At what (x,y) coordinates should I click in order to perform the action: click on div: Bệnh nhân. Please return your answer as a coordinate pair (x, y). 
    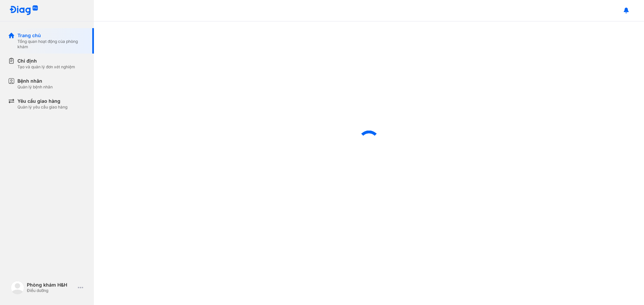
    Looking at the image, I should click on (35, 81).